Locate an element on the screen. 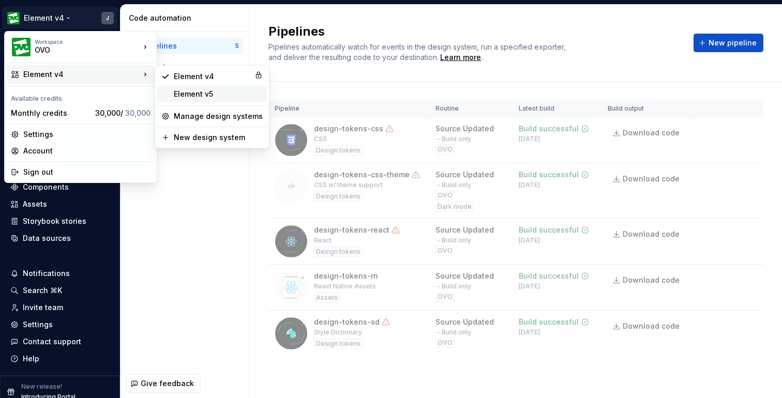 The height and width of the screenshot is (398, 782). div: Monthly credits is located at coordinates (51, 113).